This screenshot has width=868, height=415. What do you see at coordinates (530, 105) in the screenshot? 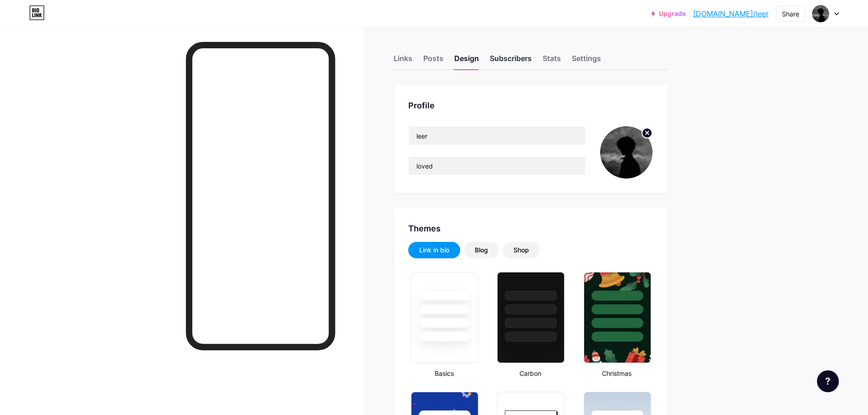
I see `div: Profile` at bounding box center [530, 105].